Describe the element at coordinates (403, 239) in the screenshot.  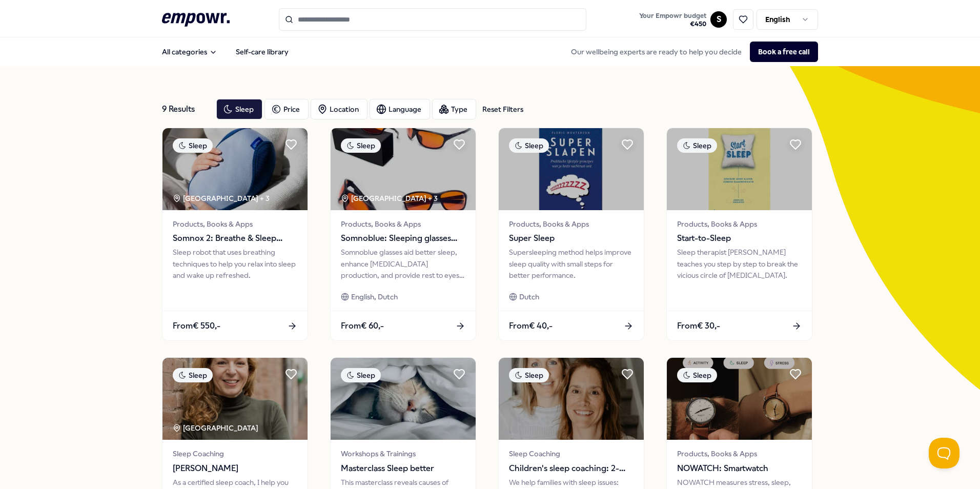
I see `span: Somnoblue: Sleeping glasses SB-3 Plus` at that location.